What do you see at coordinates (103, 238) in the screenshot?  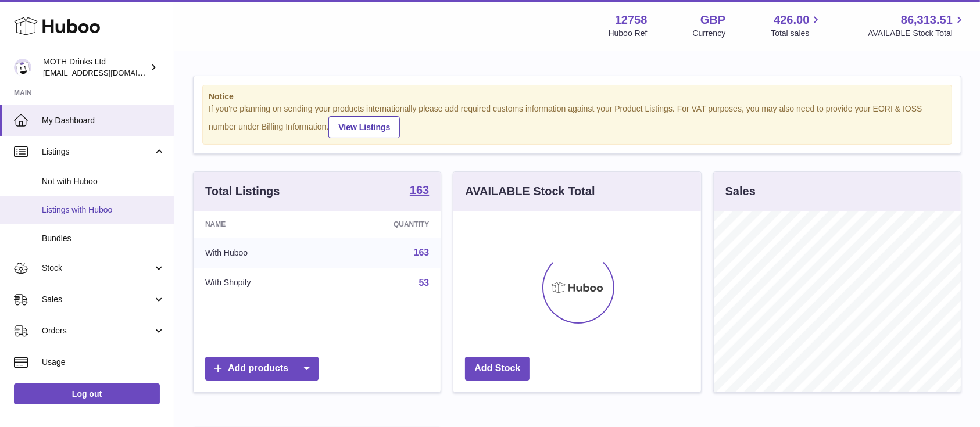 I see `span: Bundles` at bounding box center [103, 238].